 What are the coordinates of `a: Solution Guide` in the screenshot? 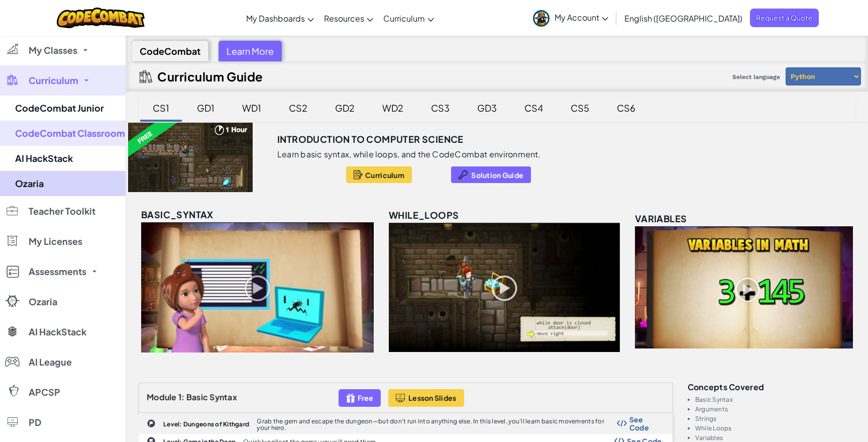 It's located at (491, 174).